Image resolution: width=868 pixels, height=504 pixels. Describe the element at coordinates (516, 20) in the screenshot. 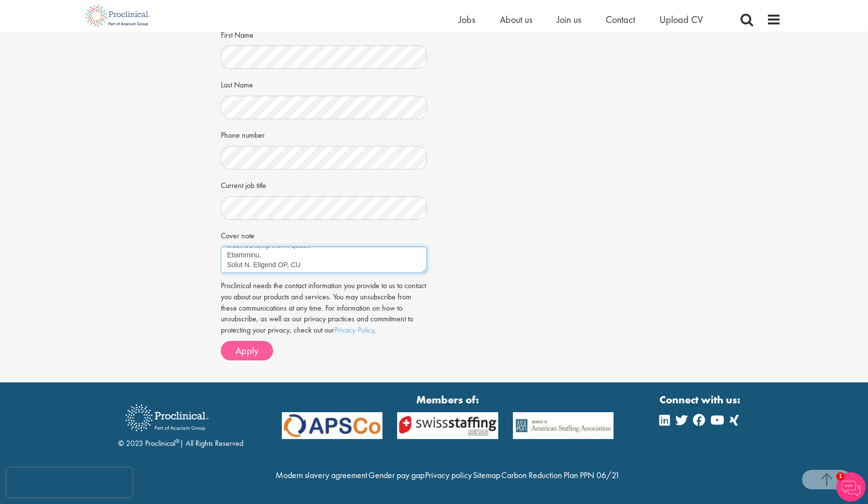

I see `span: About us` at that location.